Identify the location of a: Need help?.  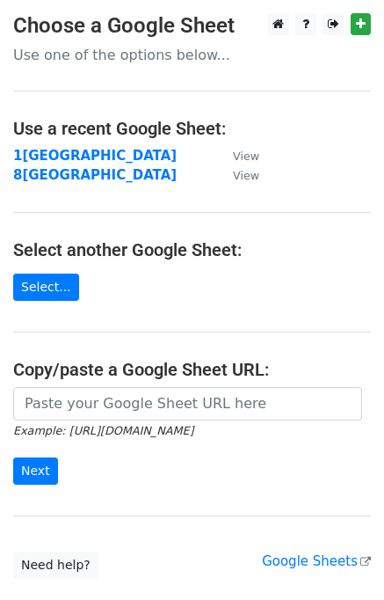
(55, 565).